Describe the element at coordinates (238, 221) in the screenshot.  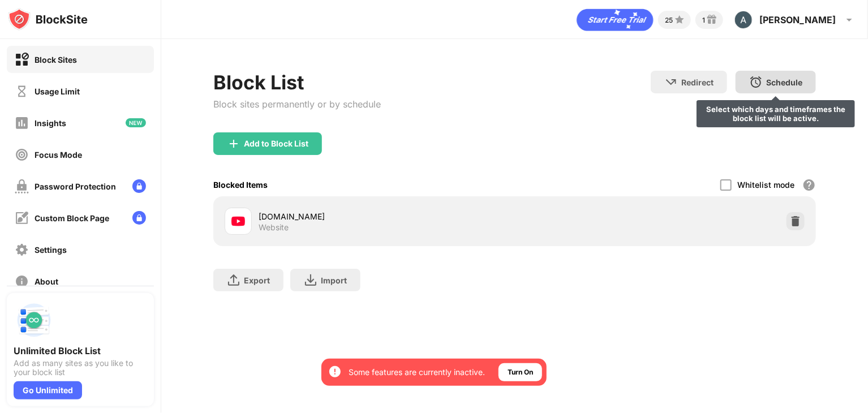
I see `img: favicons` at that location.